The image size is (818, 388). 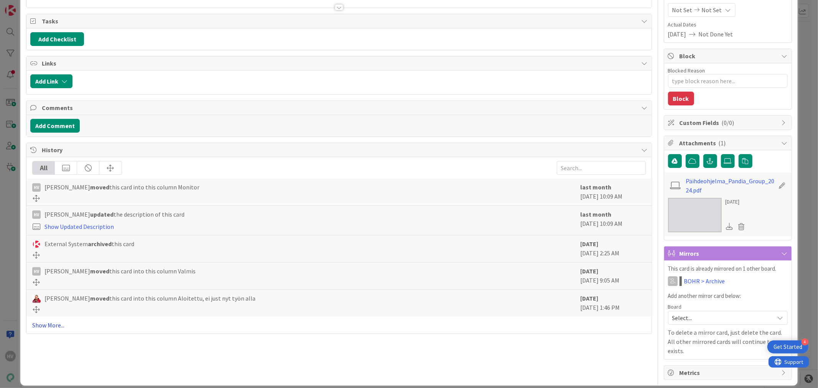 I want to click on b: archived, so click(x=100, y=244).